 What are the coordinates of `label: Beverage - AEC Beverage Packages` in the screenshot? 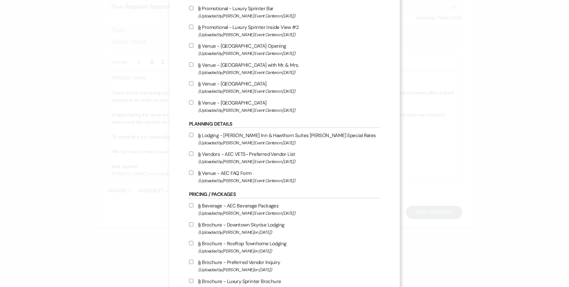 It's located at (284, 209).